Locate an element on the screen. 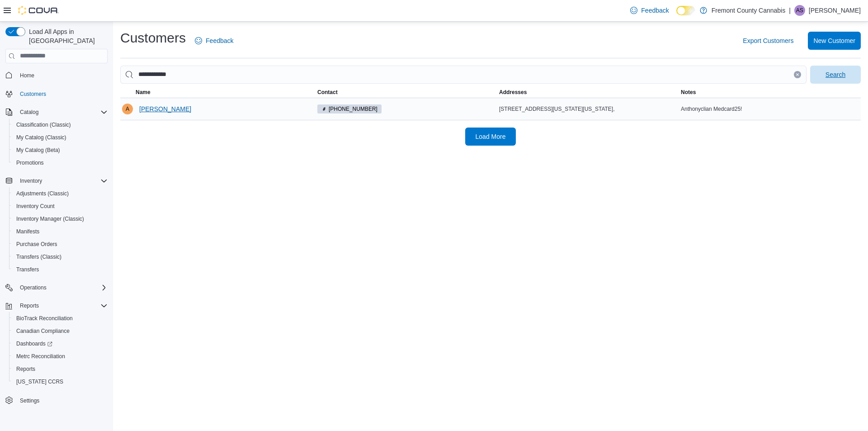  span: Feedback is located at coordinates (654, 10).